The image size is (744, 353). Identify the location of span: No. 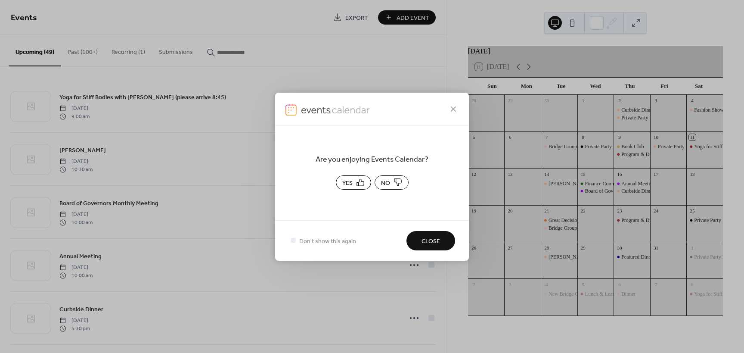
(385, 183).